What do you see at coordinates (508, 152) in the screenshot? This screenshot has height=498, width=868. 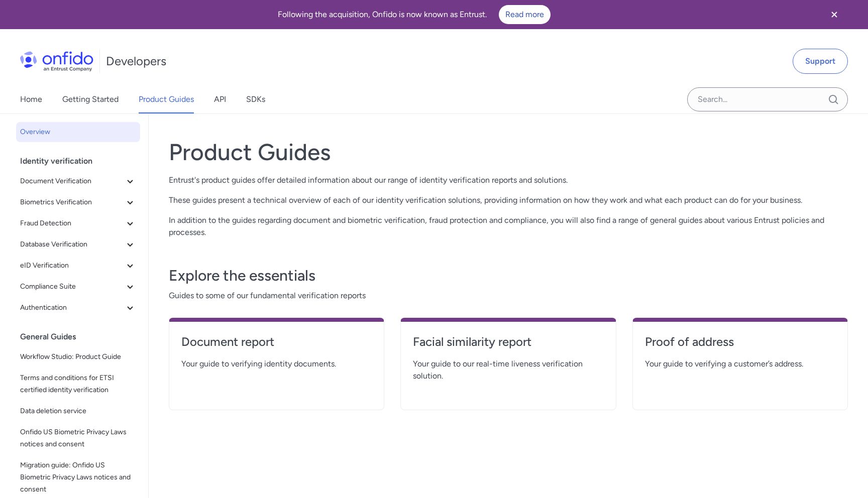 I see `h1: Product Guides` at bounding box center [508, 152].